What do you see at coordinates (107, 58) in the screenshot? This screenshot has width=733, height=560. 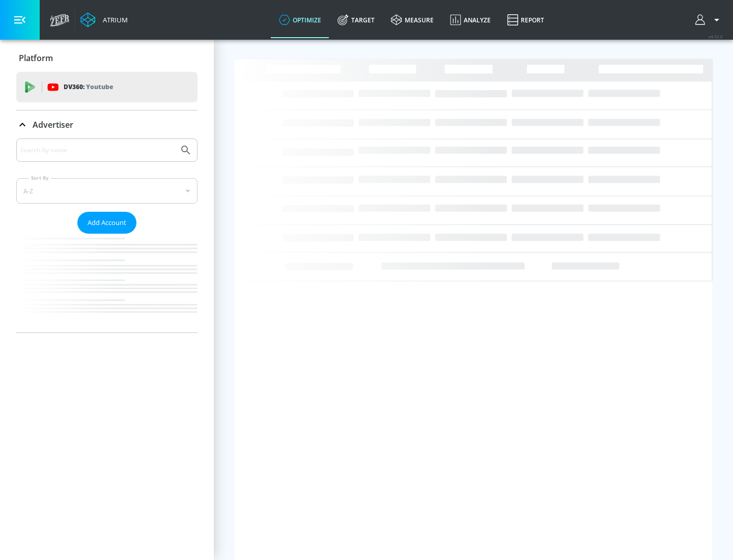 I see `div: Platform` at bounding box center [107, 58].